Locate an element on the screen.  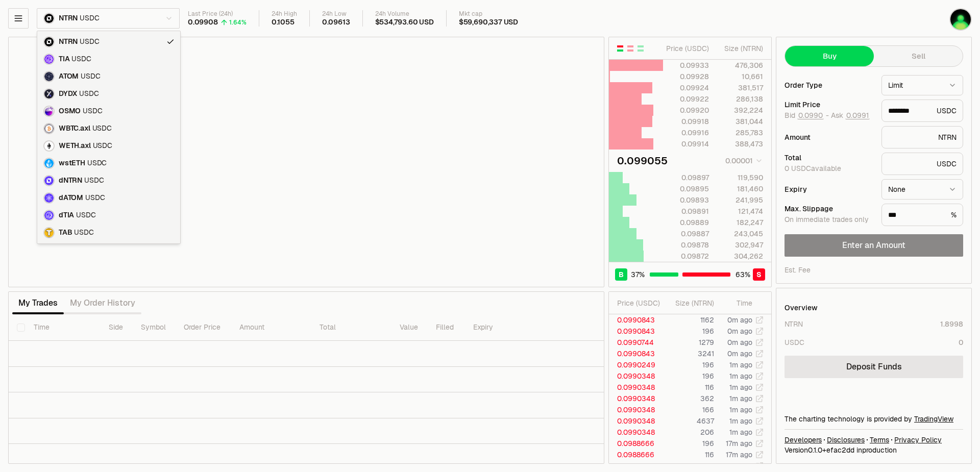
img: eth-white.png is located at coordinates (49, 146).